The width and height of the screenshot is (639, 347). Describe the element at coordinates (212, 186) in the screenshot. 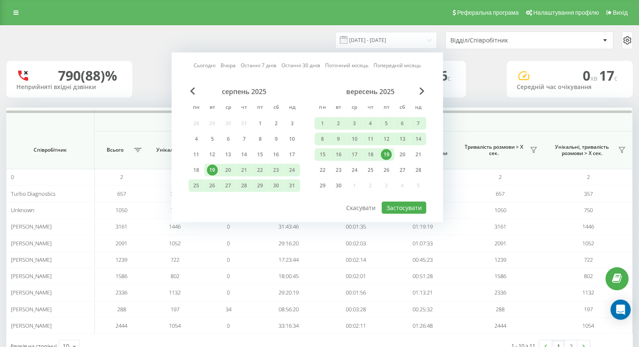

I see `div: вт 26 серп 2025 р.` at that location.